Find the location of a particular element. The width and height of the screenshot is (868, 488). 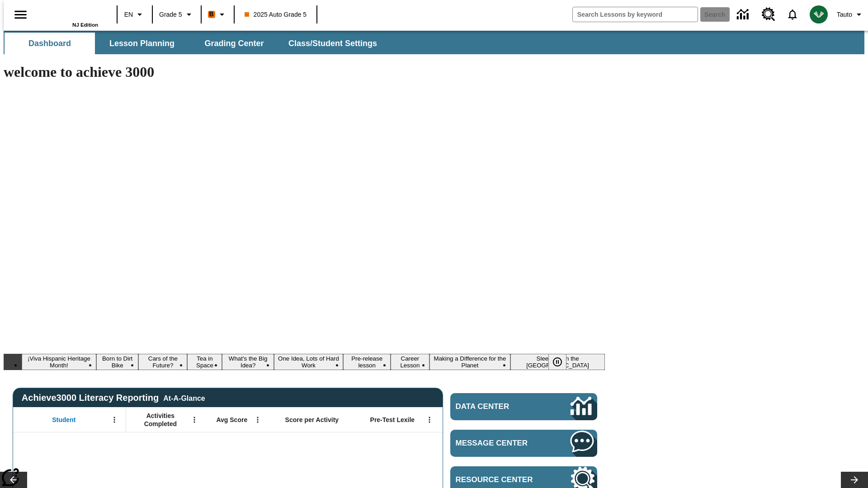

button: Class/Student Settings is located at coordinates (332, 43).